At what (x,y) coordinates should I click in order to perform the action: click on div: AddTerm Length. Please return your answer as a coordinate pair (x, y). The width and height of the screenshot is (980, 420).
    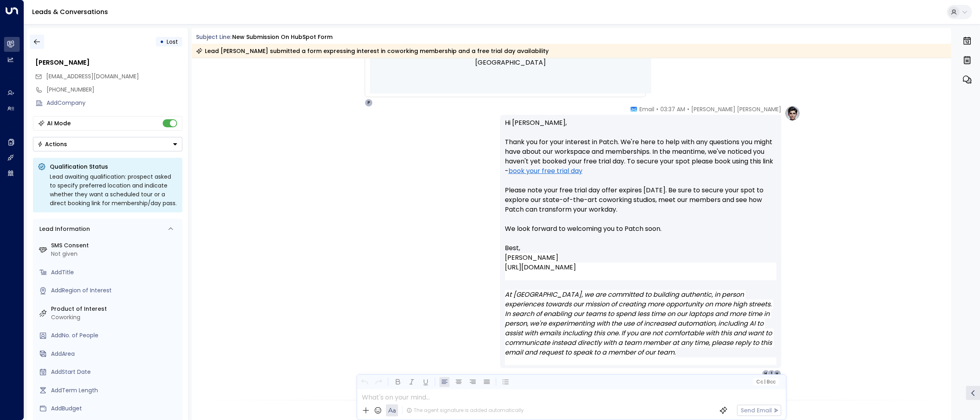
    Looking at the image, I should click on (115, 390).